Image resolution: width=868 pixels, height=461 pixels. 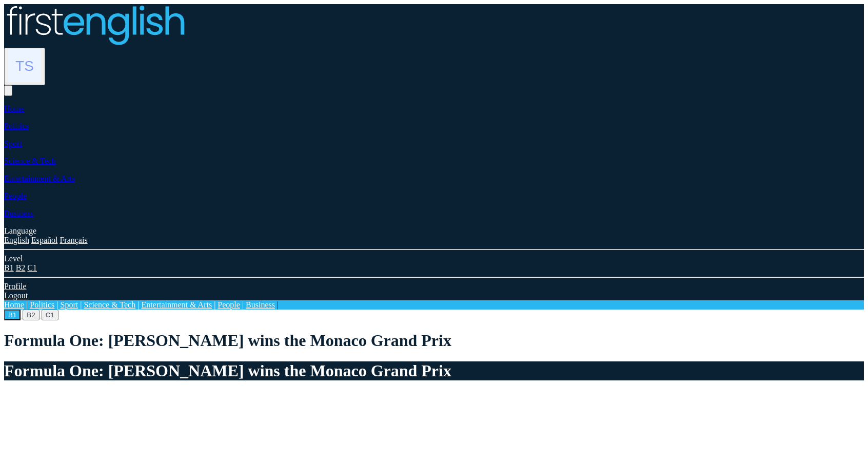 What do you see at coordinates (434, 231) in the screenshot?
I see `div: Language` at bounding box center [434, 231].